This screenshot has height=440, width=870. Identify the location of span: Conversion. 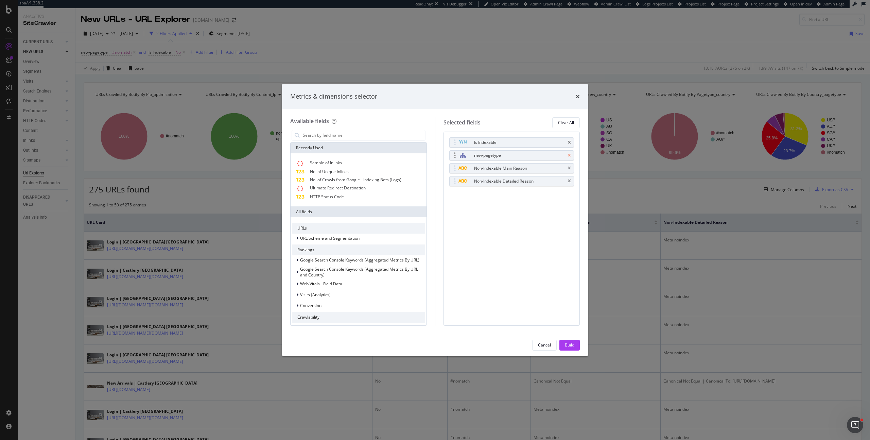
(311, 305).